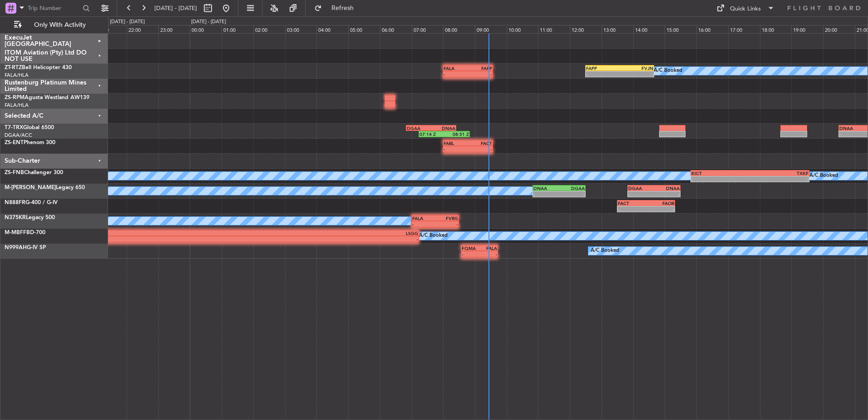 This screenshot has height=420, width=868. Describe the element at coordinates (744, 29) in the screenshot. I see `div: 17:00` at that location.